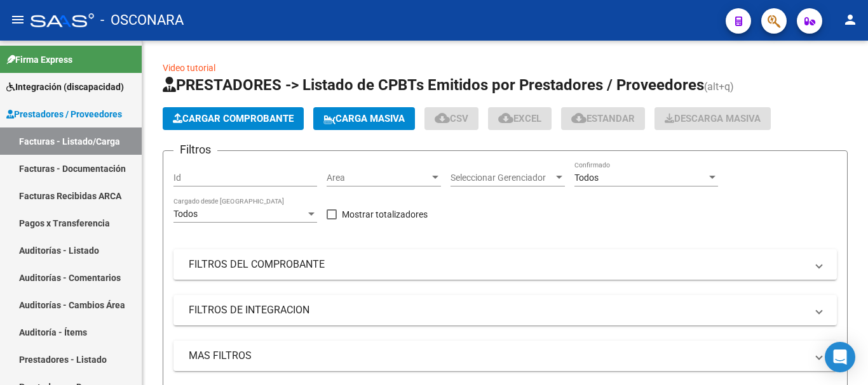 Image resolution: width=868 pixels, height=385 pixels. I want to click on button: Estandar, so click(603, 119).